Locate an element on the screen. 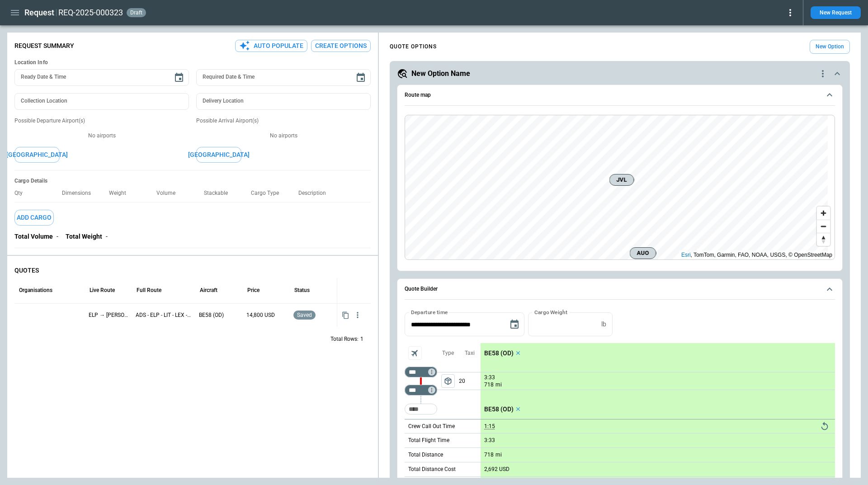 The image size is (868, 485). p: Crew Call Out Time is located at coordinates (431, 427).